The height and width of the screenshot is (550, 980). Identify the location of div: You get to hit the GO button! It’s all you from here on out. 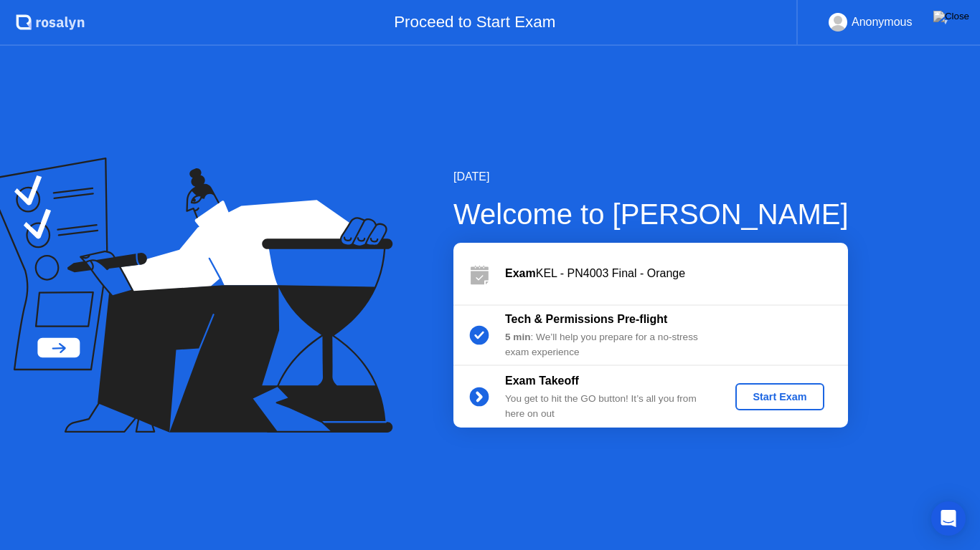
(608, 407).